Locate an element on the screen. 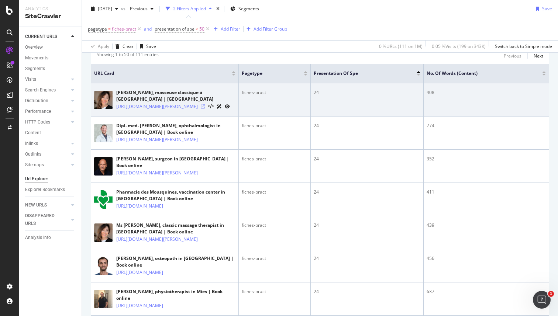 Image resolution: width=558 pixels, height=316 pixels. div: HTTP Codes is located at coordinates (38, 122).